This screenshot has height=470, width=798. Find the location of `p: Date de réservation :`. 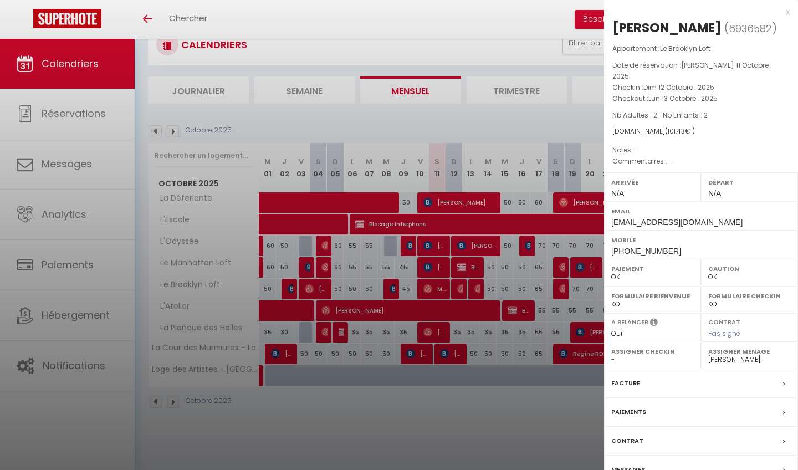

p: Date de réservation : is located at coordinates (701, 71).